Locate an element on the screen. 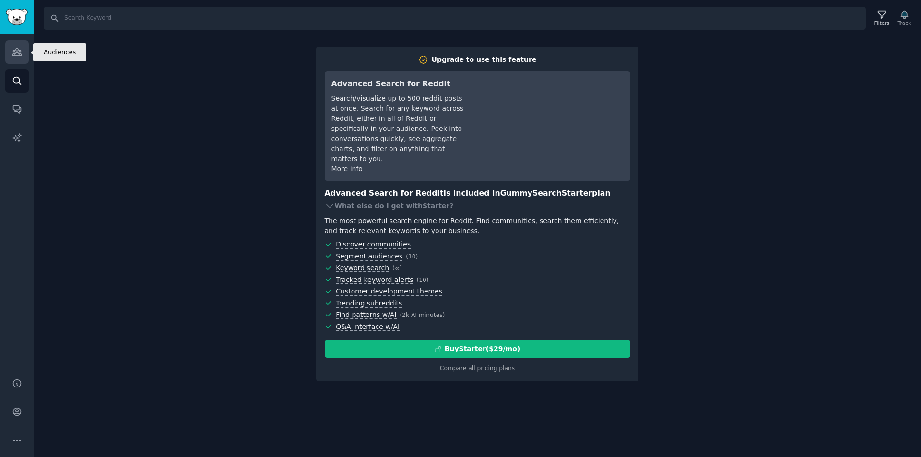  span: Discover communities is located at coordinates (373, 245).